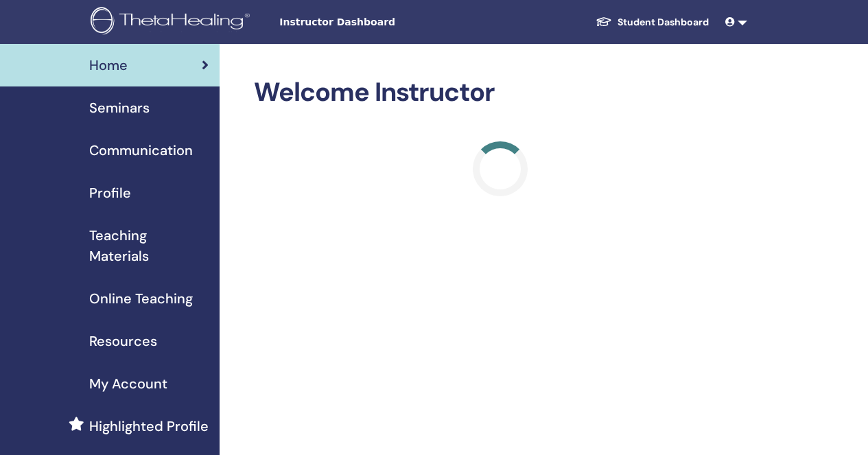 The width and height of the screenshot is (868, 455). What do you see at coordinates (500, 93) in the screenshot?
I see `h2: Welcome Instructor` at bounding box center [500, 93].